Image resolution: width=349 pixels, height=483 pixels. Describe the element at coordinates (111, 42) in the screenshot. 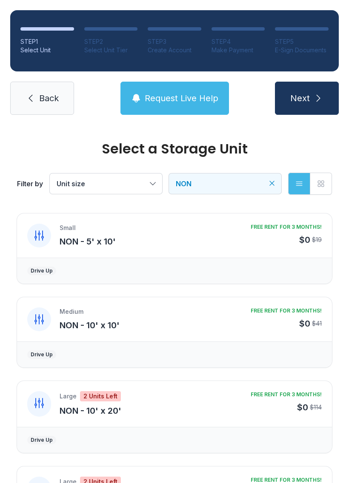

I see `div: STEP 2` at that location.